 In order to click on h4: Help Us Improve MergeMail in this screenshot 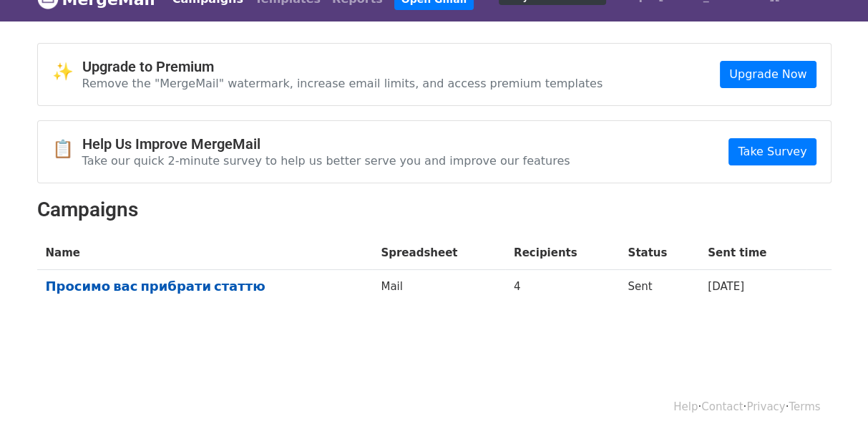, I will do `click(326, 144)`.